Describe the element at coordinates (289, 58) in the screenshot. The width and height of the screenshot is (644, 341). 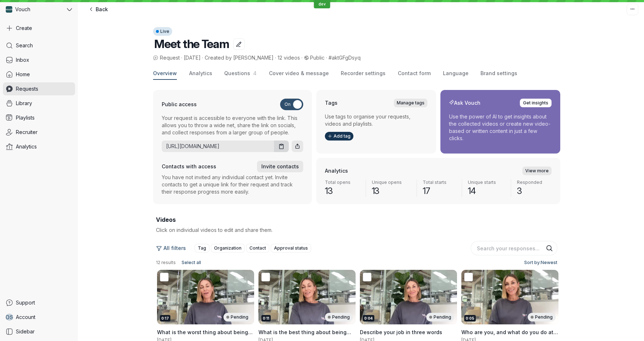
I see `span: 12 videos` at that location.